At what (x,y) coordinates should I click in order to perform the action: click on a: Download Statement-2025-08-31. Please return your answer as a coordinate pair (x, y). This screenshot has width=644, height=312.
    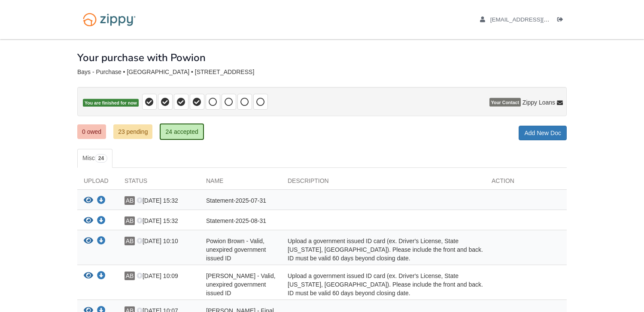
    Looking at the image, I should click on (101, 221).